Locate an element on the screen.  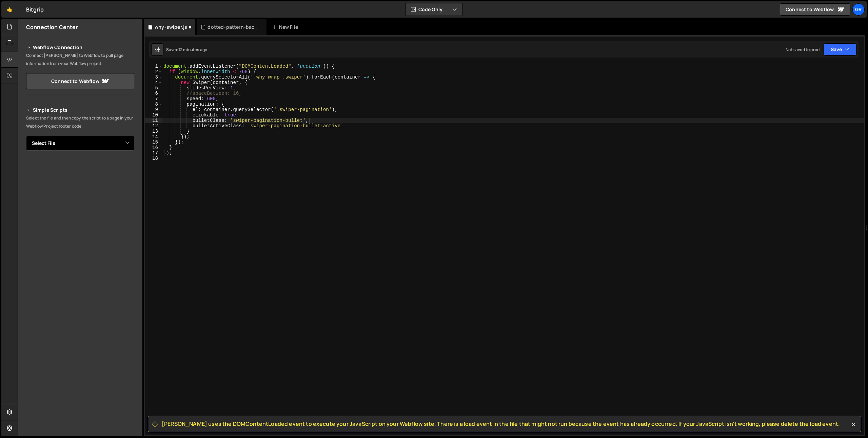
div: 16 is located at coordinates (154, 148).